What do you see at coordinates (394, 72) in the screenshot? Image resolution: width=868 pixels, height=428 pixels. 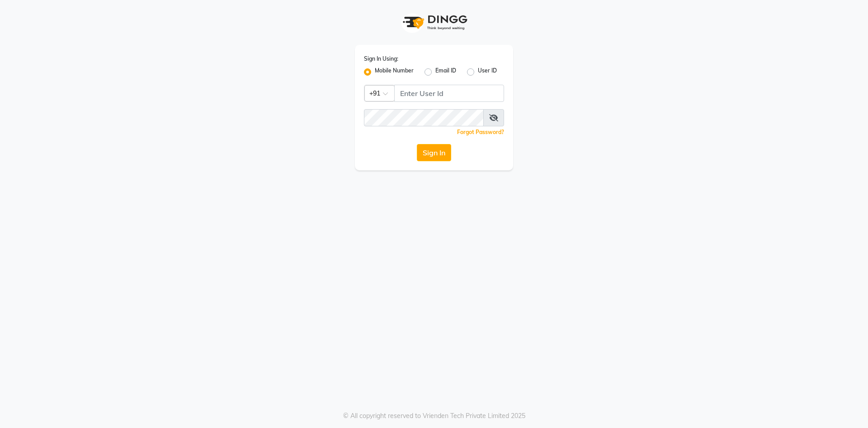 I see `label: Mobile Number` at bounding box center [394, 72].